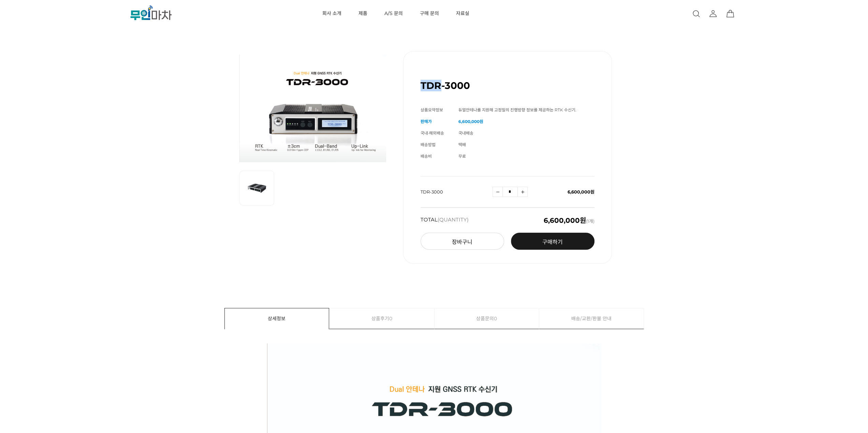 The width and height of the screenshot is (868, 433). Describe the element at coordinates (453, 219) in the screenshot. I see `span: (QUANTITY)` at that location.